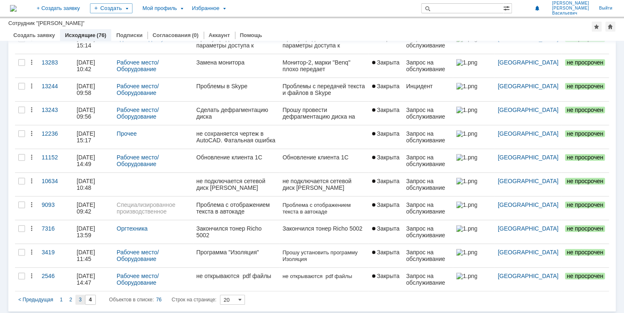 This screenshot has height=313, width=624. Describe the element at coordinates (507, 7) in the screenshot. I see `span: Расширенный поиск` at that location.